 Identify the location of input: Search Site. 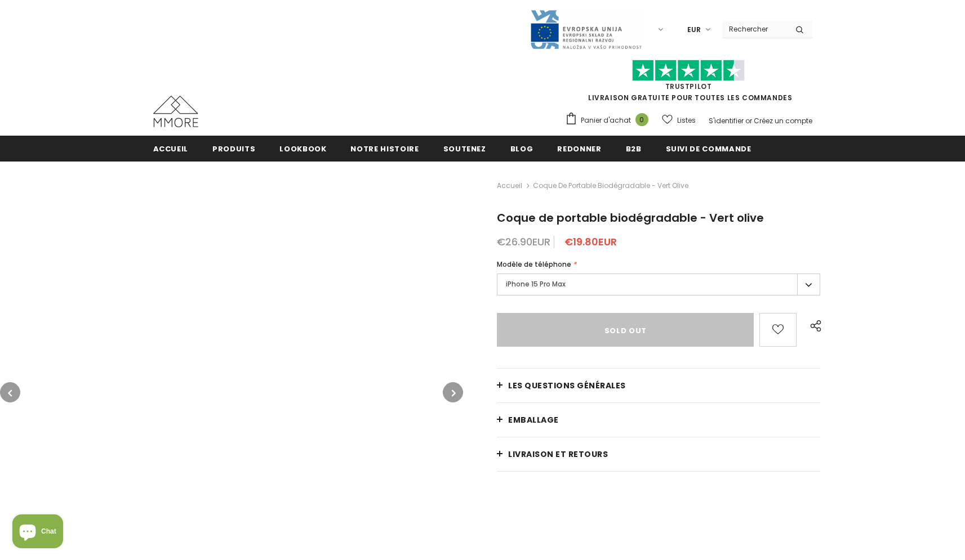
(754, 28).